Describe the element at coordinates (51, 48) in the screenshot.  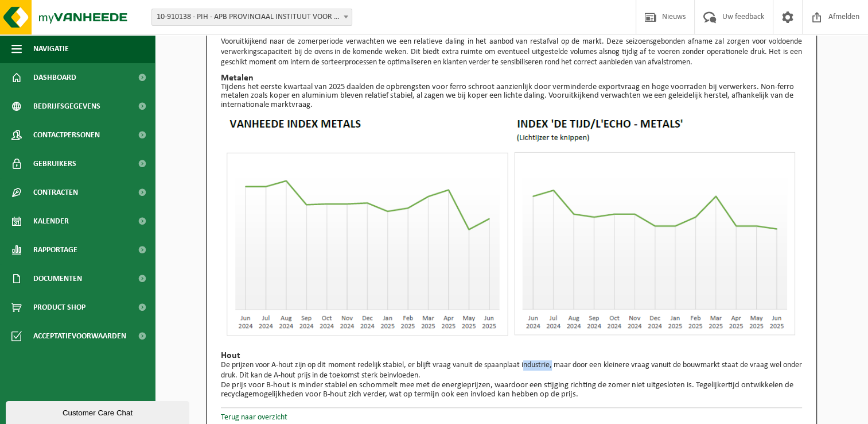
I see `span: Navigatie` at that location.